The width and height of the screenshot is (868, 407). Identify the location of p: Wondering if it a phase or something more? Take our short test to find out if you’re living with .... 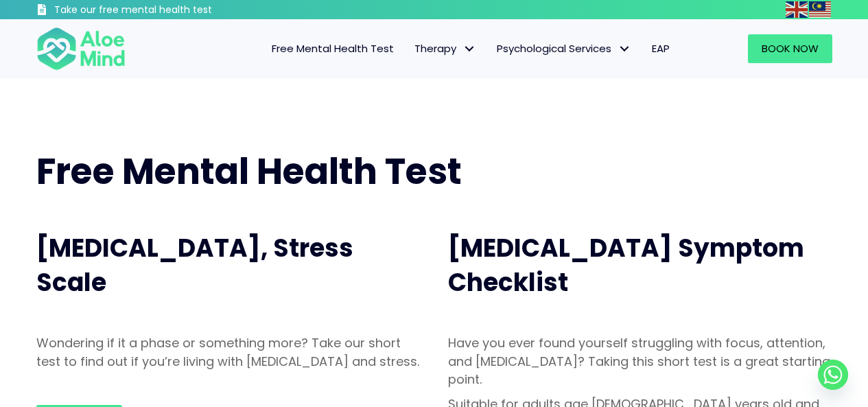
(228, 352).